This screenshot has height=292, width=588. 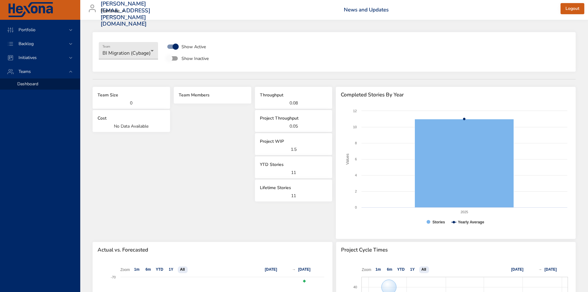 I want to click on span: Backlog, so click(x=26, y=43).